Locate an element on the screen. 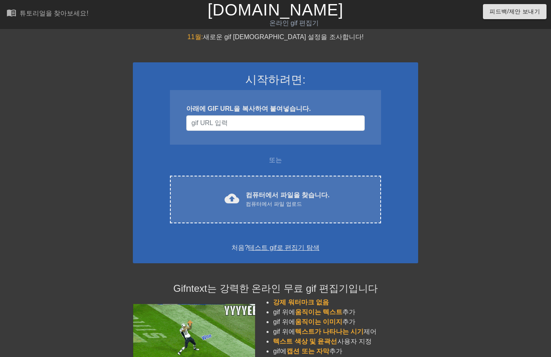 This screenshot has width=551, height=357. span: cloud_upload is located at coordinates (232, 198).